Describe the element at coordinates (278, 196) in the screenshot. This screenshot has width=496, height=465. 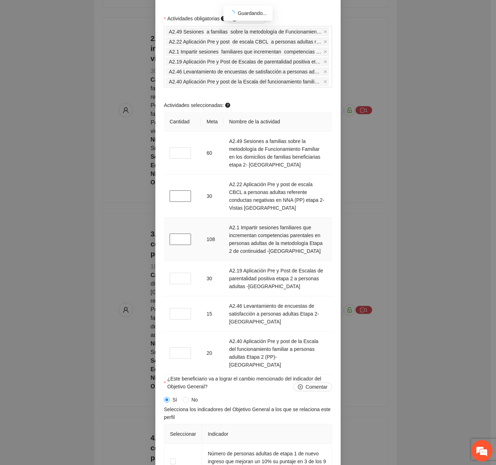
I see `td: A2.22 Aplicación Pre y post de escala CBCL a personas adultas referente conductas negativas en NN...` at that location.